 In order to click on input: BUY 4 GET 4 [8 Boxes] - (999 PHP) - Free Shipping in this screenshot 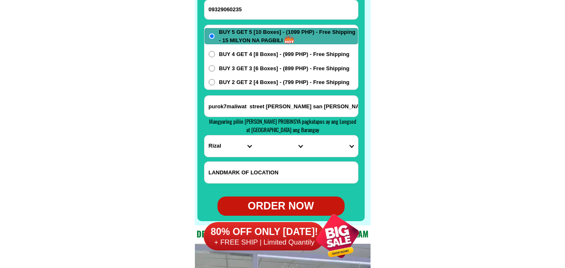, I will do `click(211, 54)`.